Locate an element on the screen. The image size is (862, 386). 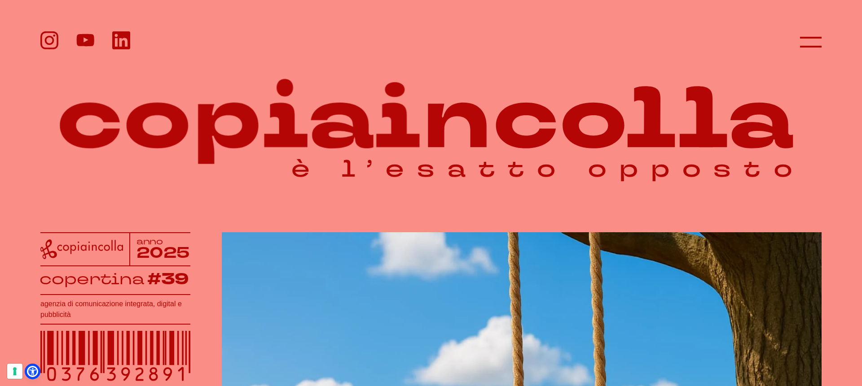
button: Le tue preferenze relative al consenso per le tecnologie di tracciamento is located at coordinates (15, 372).